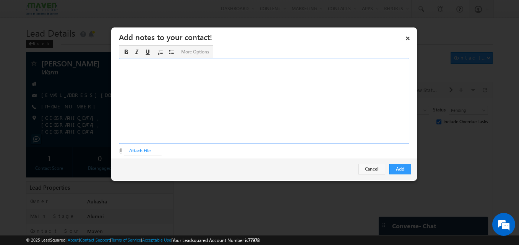 Image resolution: width=519 pixels, height=245 pixels. What do you see at coordinates (216, 240) in the screenshot?
I see `span: Your Leadsquared Account Number is` at bounding box center [216, 240].